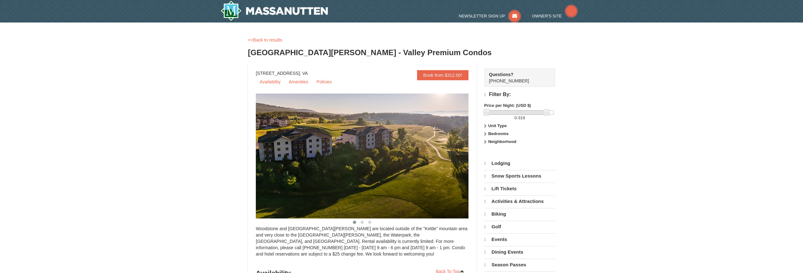 Image resolution: width=803 pixels, height=273 pixels. Describe the element at coordinates (501, 75) in the screenshot. I see `strong: Questions?` at that location.